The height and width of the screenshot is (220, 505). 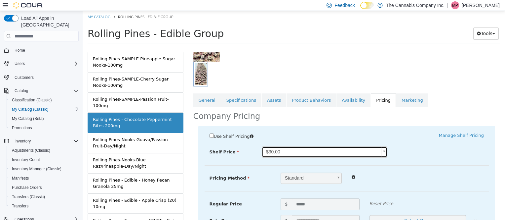 What do you see at coordinates (53, 51) in the screenshot?
I see `div: Rolling Pines-SAMPLE-Pineapple Sugar Nooks-100mg` at bounding box center [53, 51].